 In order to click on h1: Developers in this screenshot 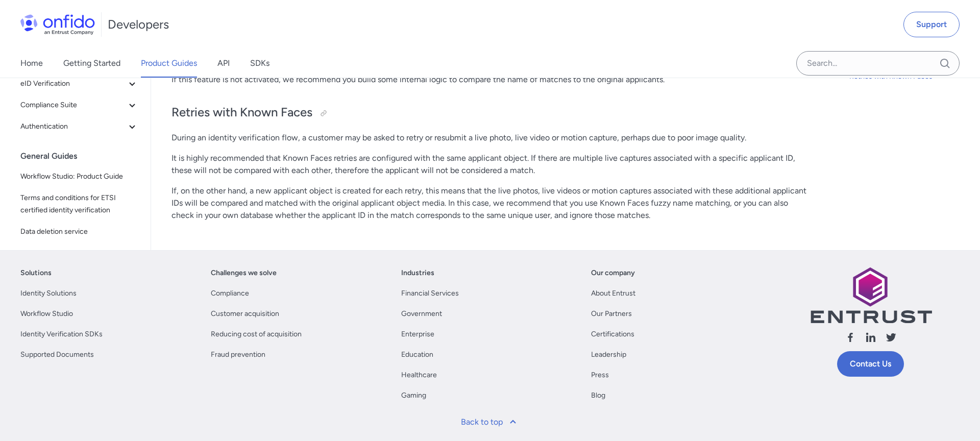, I will do `click(138, 24)`.